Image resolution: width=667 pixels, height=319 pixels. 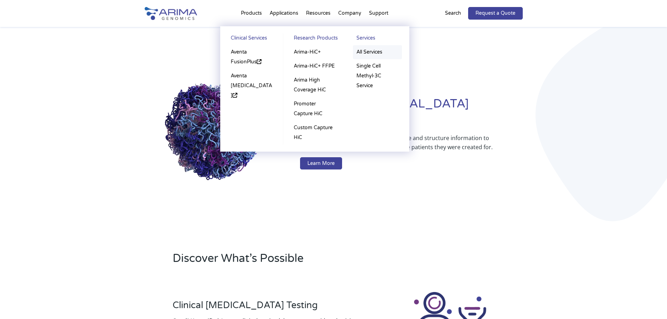 What do you see at coordinates (315, 85) in the screenshot?
I see `a: Arima High Coverage HiC` at bounding box center [315, 85].